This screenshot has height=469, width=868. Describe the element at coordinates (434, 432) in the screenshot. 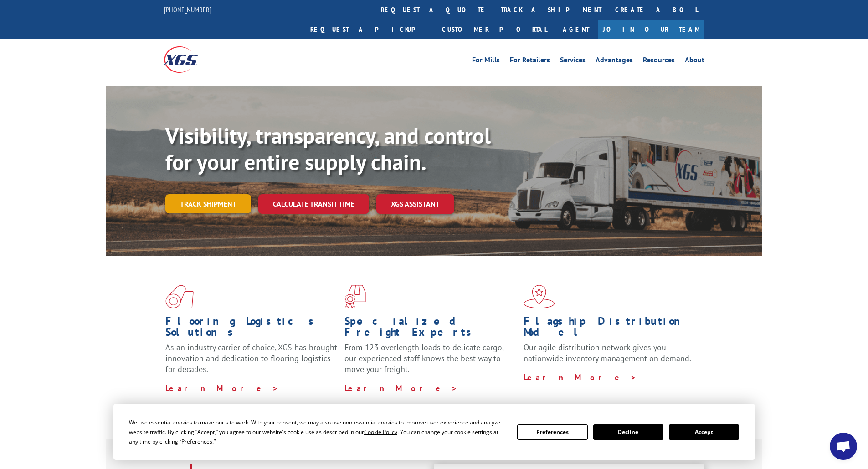

I see `div: Cookie Consent Prompt` at that location.